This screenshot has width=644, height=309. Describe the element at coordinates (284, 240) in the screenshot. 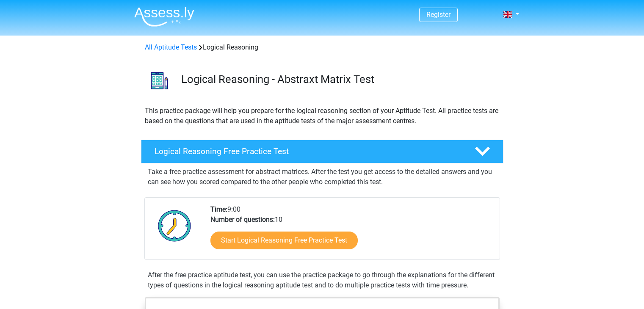

I see `a: Start Logical Reasoning Free Practice Test` at that location.